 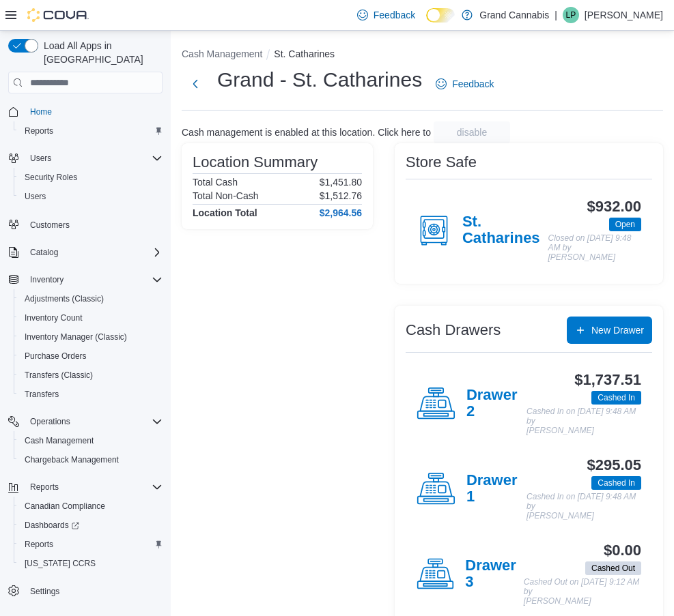 I want to click on a: Home, so click(x=41, y=112).